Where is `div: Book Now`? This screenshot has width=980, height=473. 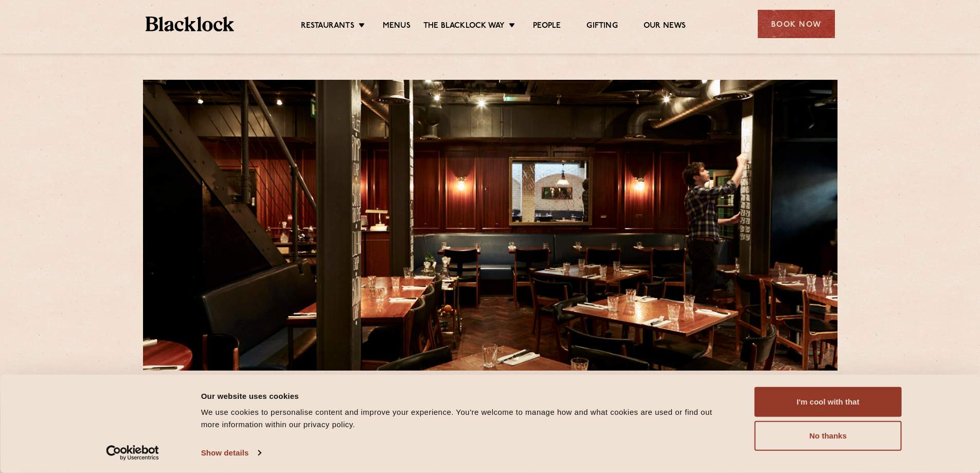
div: Book Now is located at coordinates (796, 24).